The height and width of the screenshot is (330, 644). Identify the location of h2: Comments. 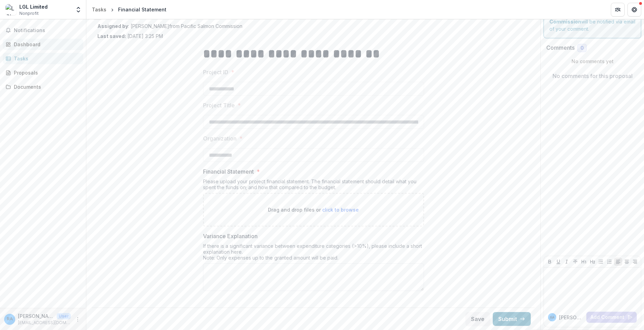
(560, 48).